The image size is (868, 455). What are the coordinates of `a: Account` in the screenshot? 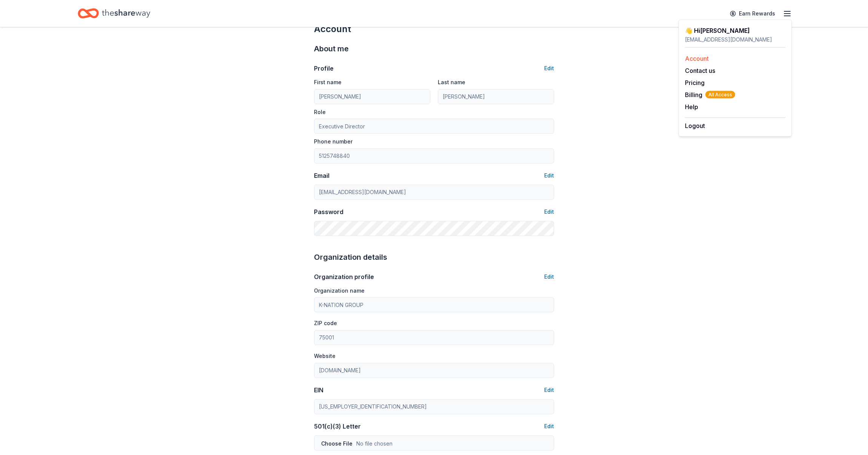 It's located at (697, 59).